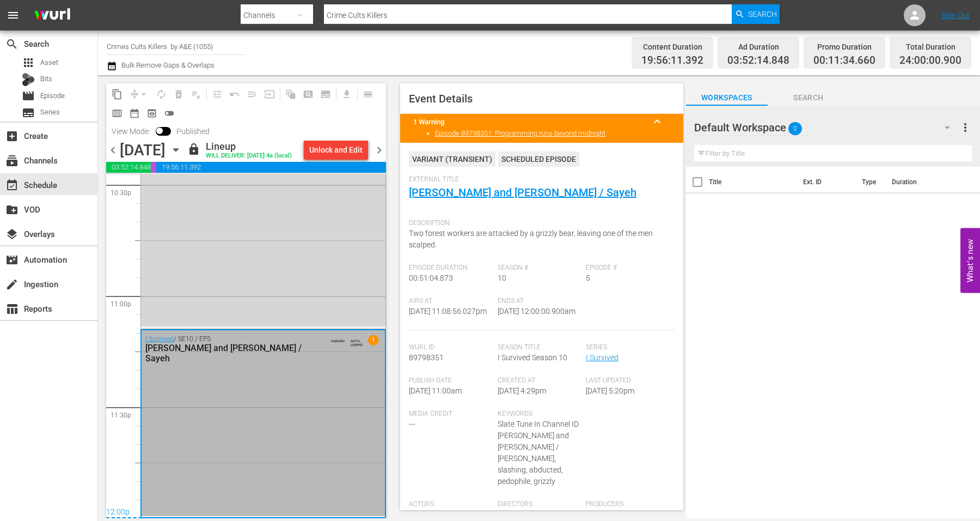 This screenshot has height=521, width=980. I want to click on img: ans4CAIJ8jUAAAAAAAAAAAAAAAAAAAAAAAAgQb4GAAAAAAAAAAAAAAAAAAAAAAAAJMjXAAAAAAAAAAAAAAAAAAAAAAAAgAT5G..., so click(53, 15).